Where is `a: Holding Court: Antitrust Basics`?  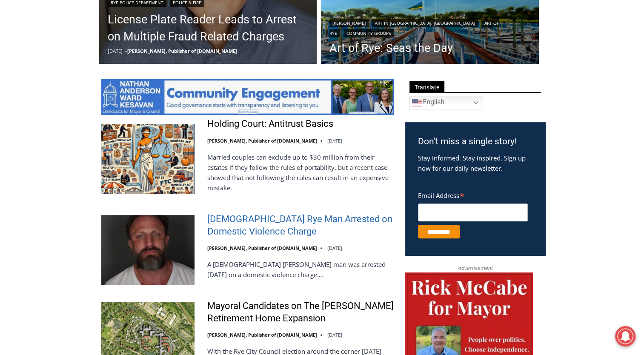
a: Holding Court: Antitrust Basics is located at coordinates (270, 124).